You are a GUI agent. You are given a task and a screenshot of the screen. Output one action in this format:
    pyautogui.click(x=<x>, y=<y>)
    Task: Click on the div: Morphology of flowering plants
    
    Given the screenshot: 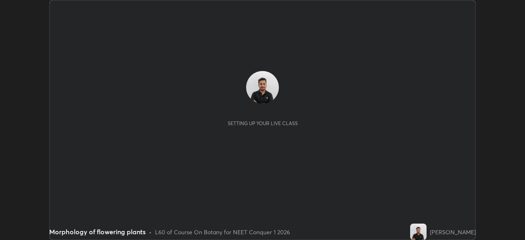 What is the action you would take?
    pyautogui.click(x=97, y=232)
    